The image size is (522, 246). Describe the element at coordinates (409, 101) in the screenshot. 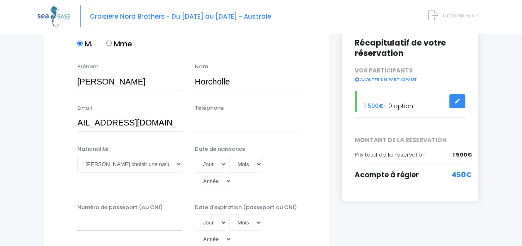

I see `div: - 0 option` at that location.